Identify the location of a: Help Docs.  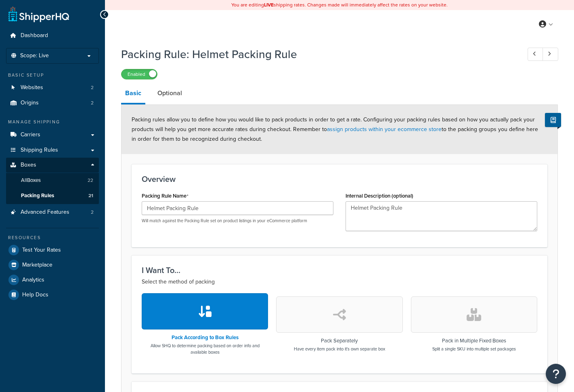
(52, 295).